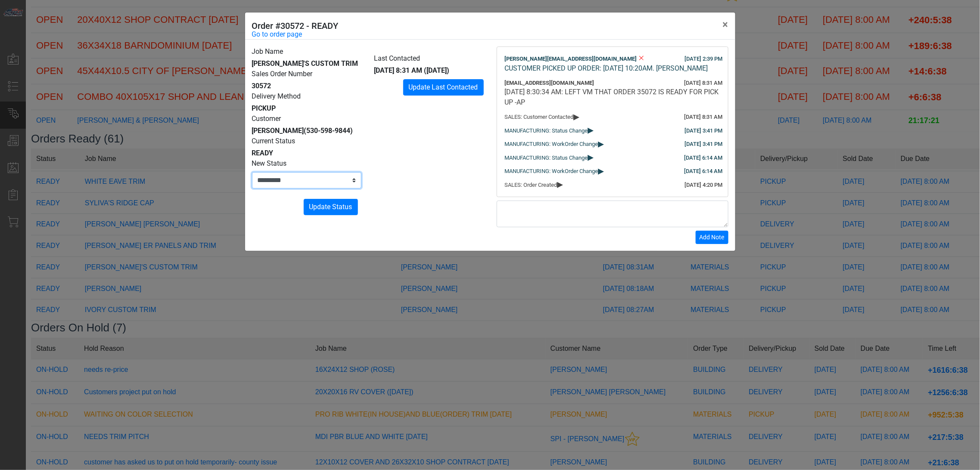 This screenshot has height=470, width=980. Describe the element at coordinates (307, 153) in the screenshot. I see `div: READY` at that location.